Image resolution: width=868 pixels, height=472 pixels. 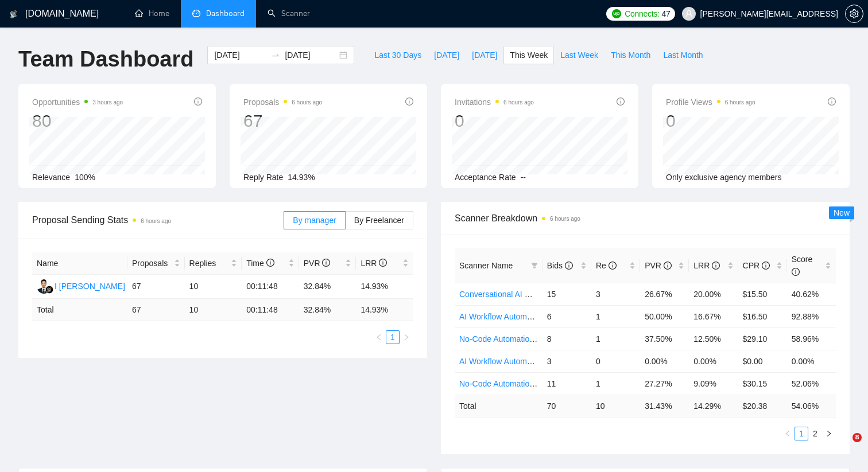 What do you see at coordinates (815, 433) in the screenshot?
I see `a: 2` at bounding box center [815, 433].